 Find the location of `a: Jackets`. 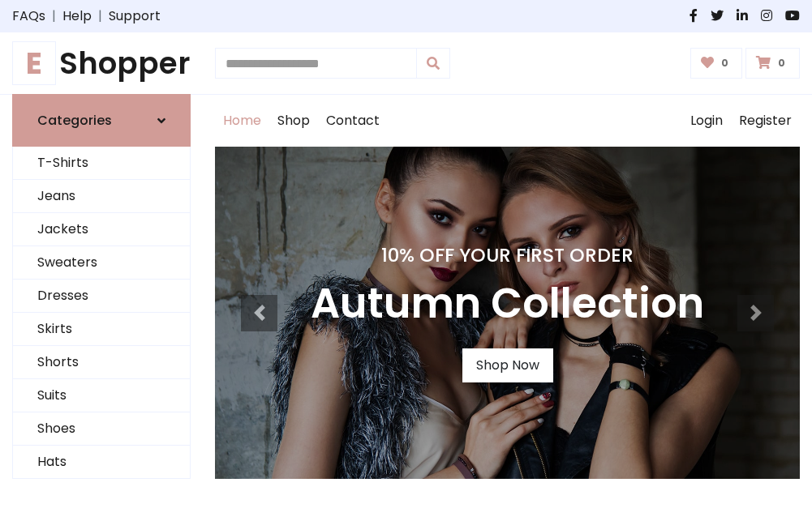

a: Jackets is located at coordinates (101, 230).